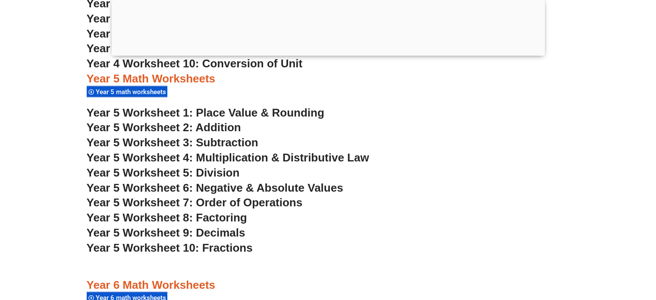  Describe the element at coordinates (169, 247) in the screenshot. I see `span: Year 5 Worksheet 10: Fractions` at that location.